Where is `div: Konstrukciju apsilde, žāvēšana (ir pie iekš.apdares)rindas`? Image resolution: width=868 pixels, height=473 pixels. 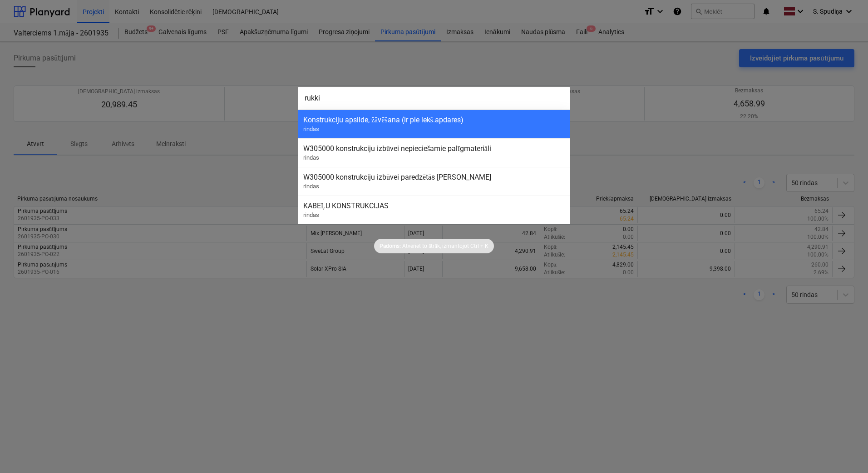
div: Konstrukciju apsilde, žāvēšana (ir pie iekš.apdares)rindas is located at coordinates (434, 124).